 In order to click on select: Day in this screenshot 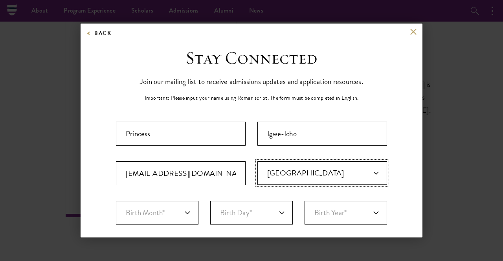, I will do `click(251, 213)`.